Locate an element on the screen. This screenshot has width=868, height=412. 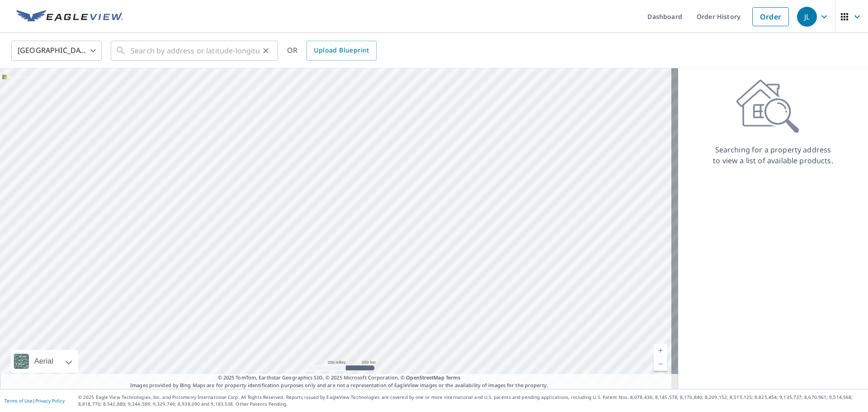
a: Current Level 5, Zoom In is located at coordinates (661, 351).